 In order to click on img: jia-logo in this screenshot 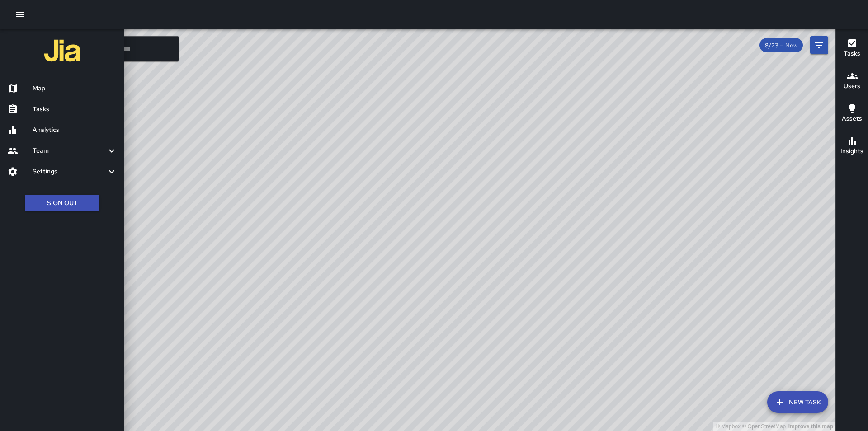, I will do `click(63, 50)`.